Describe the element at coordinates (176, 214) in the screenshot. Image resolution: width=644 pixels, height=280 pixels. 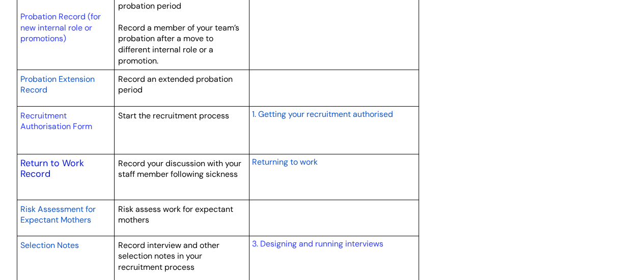
I see `span: Risk assess work for expectant mothers` at that location.